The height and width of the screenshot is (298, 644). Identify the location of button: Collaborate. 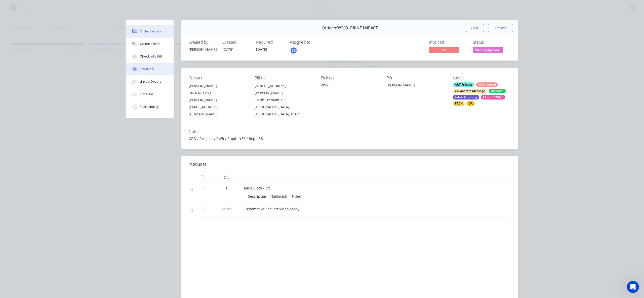
(150, 44).